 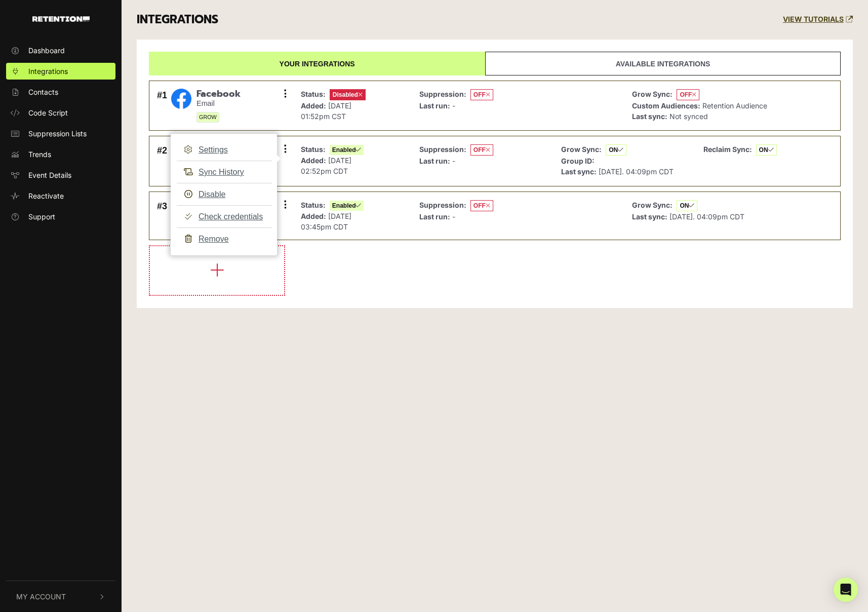 I want to click on a: Support, so click(x=61, y=216).